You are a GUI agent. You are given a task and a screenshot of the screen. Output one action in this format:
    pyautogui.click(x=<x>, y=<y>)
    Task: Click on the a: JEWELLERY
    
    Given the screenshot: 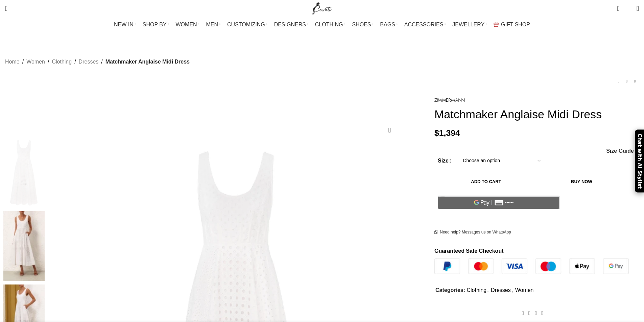 What is the action you would take?
    pyautogui.click(x=470, y=25)
    